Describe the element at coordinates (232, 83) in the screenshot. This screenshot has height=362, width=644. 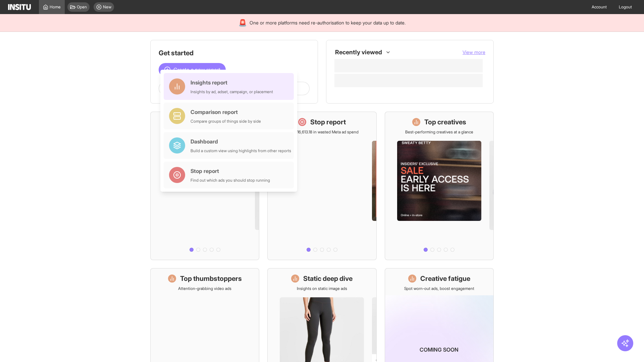
I see `div: Insights report` at that location.